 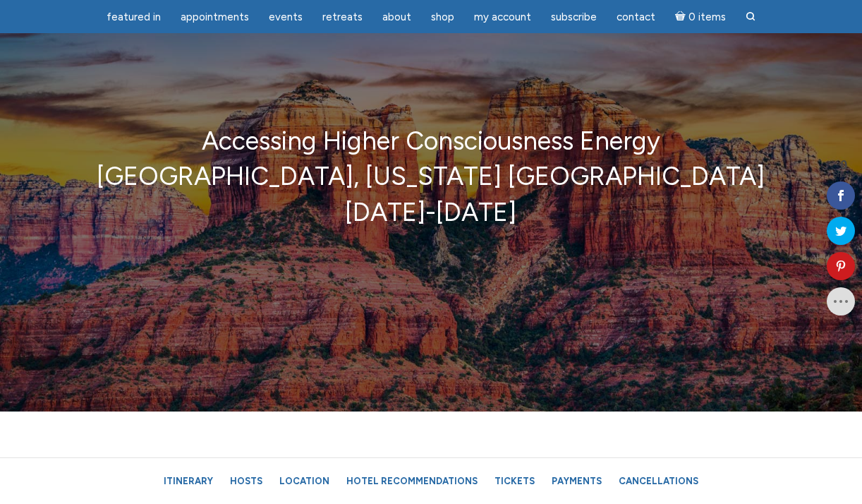 What do you see at coordinates (442, 17) in the screenshot?
I see `span: Shop` at bounding box center [442, 17].